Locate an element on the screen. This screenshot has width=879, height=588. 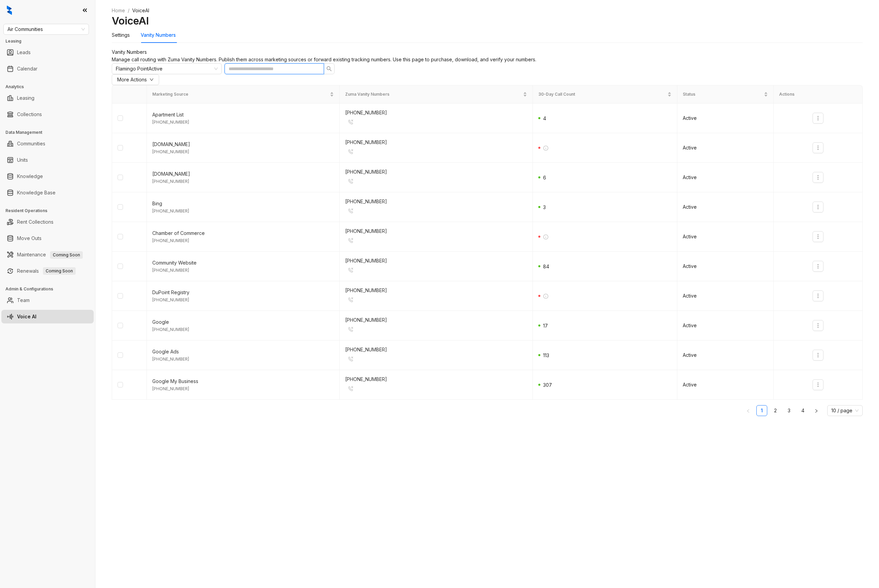
div: Google Ads is located at coordinates (243, 352).